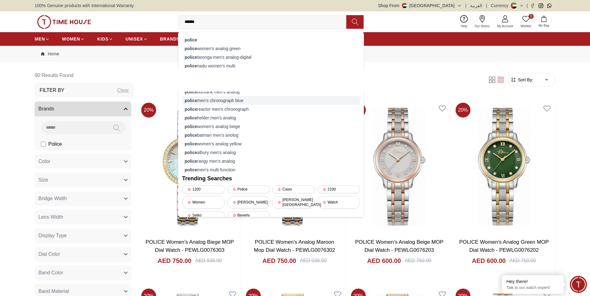 This screenshot has width=590, height=296. Describe the element at coordinates (522, 80) in the screenshot. I see `button: Sort By:` at that location.